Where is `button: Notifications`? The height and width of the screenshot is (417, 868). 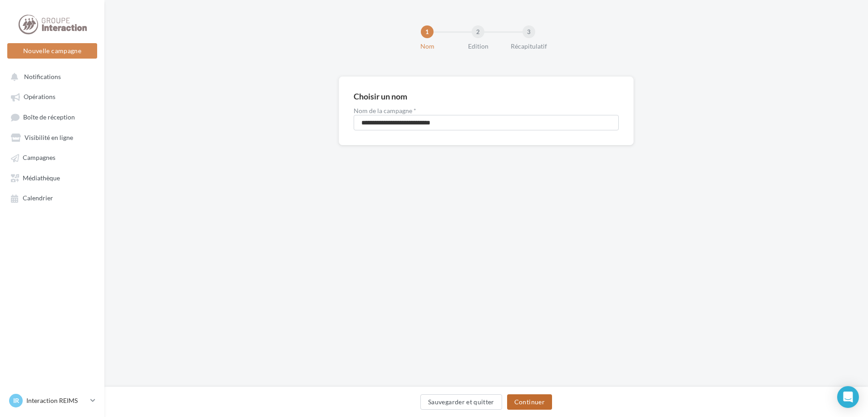
button: Notifications is located at coordinates (51, 76).